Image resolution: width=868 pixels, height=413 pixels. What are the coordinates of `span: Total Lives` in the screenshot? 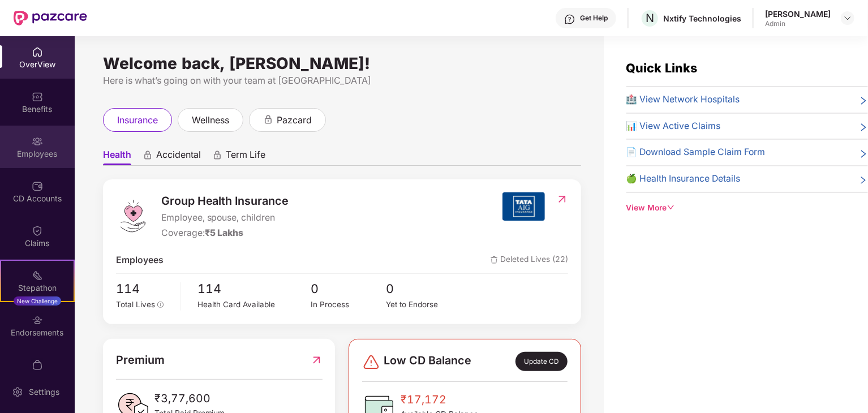 It's located at (135, 304).